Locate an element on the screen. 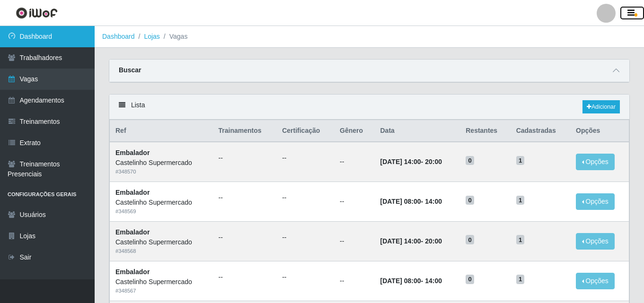 The width and height of the screenshot is (644, 303). div: # 348567 is located at coordinates (161, 291).